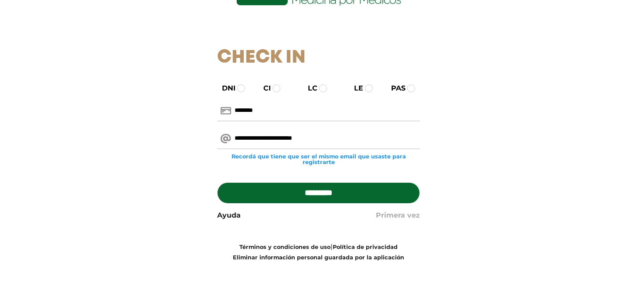 The image size is (637, 292). I want to click on a: Términos y condiciones de uso, so click(285, 247).